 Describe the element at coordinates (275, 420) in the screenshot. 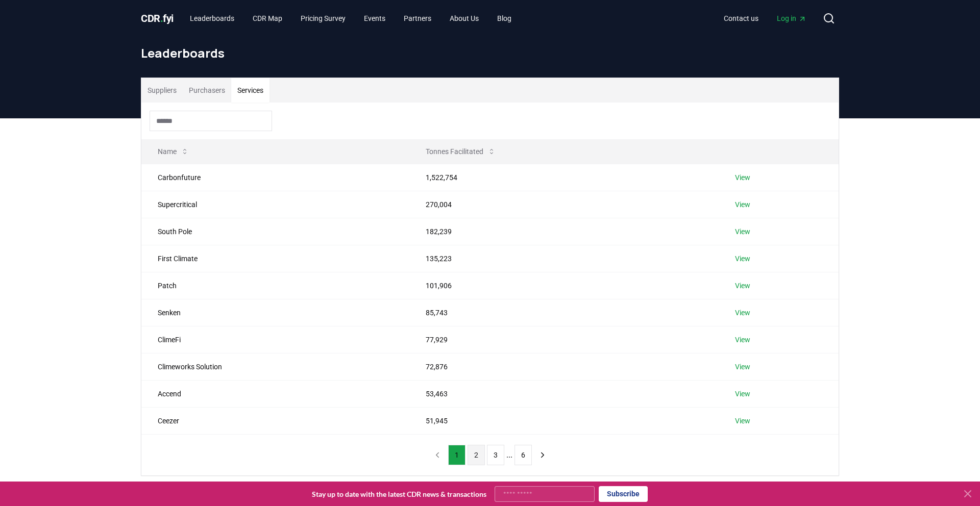

I see `td: Ceezer` at that location.